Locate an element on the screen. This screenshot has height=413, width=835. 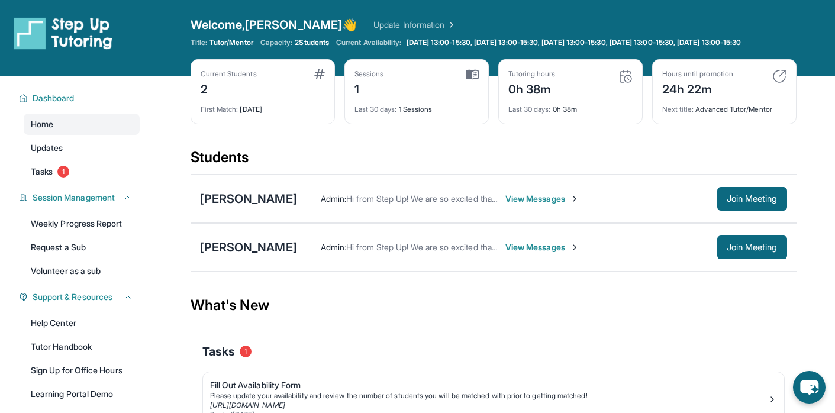
div: Tutoring hours is located at coordinates (532, 74).